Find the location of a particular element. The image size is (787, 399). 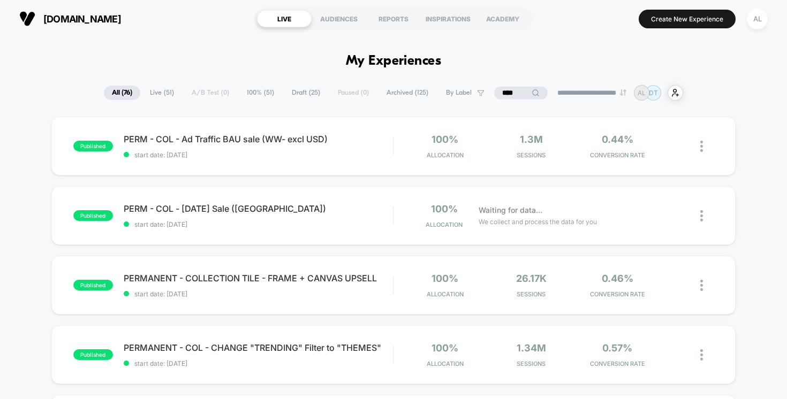

span: 0.44% is located at coordinates (617, 139).